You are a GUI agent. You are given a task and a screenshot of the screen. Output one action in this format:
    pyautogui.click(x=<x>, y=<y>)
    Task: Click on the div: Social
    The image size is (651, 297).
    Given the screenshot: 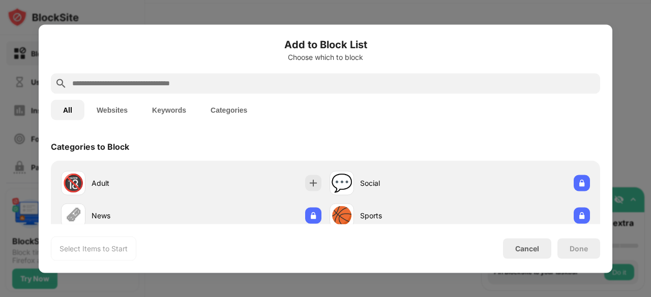 What is the action you would take?
    pyautogui.click(x=410, y=183)
    